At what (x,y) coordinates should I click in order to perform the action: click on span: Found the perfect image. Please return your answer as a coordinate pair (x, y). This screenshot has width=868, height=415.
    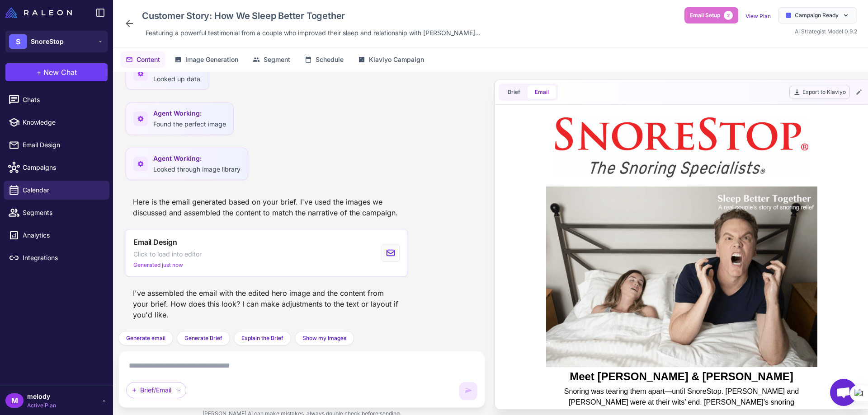
    Looking at the image, I should click on (190, 124).